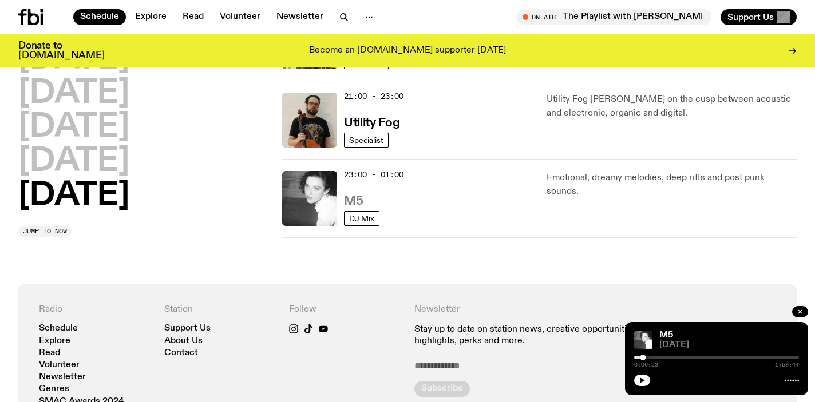 The height and width of the screenshot is (402, 815). I want to click on h3: M5, so click(353, 201).